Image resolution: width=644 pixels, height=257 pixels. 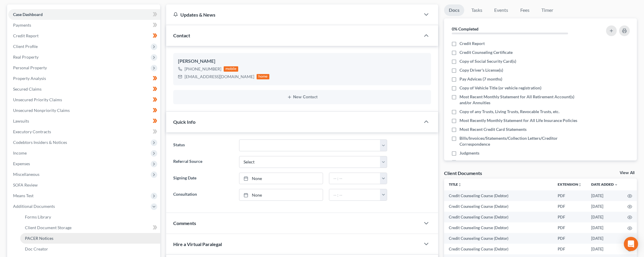 What do you see at coordinates (477, 10) in the screenshot?
I see `a: Tasks` at bounding box center [477, 10].